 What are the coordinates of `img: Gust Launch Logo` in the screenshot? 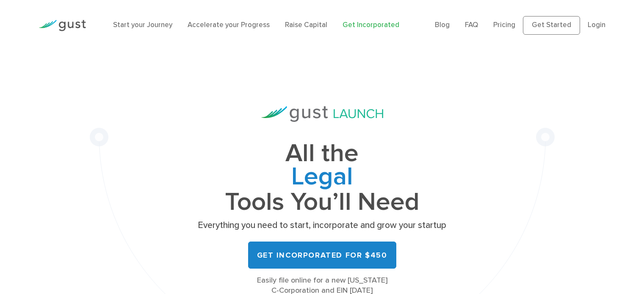 It's located at (322, 114).